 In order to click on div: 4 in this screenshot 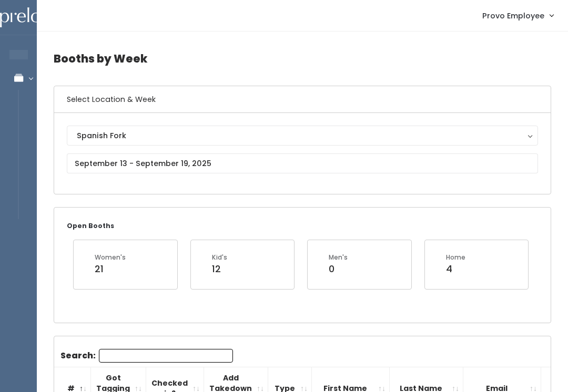, I will do `click(456, 270)`.